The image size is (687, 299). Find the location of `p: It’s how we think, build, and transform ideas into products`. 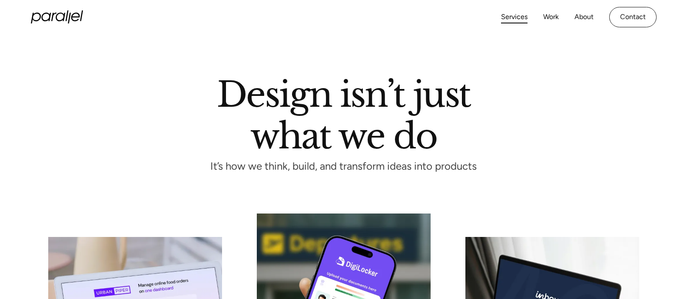

p: It’s how we think, build, and transform ideas into products is located at coordinates (344, 166).